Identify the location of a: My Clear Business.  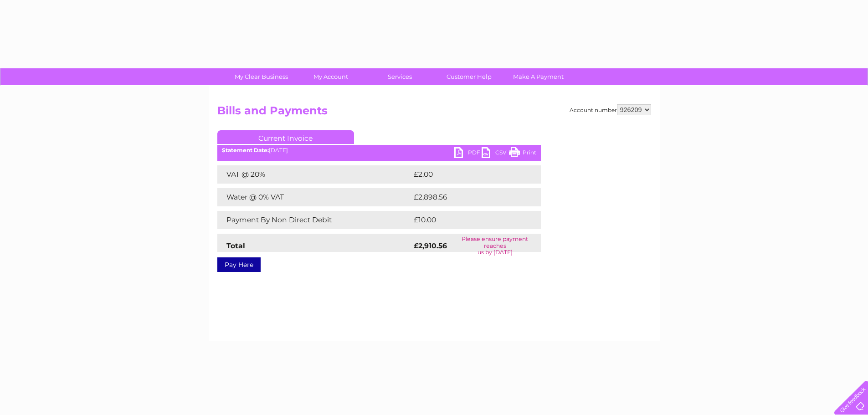
(261, 76).